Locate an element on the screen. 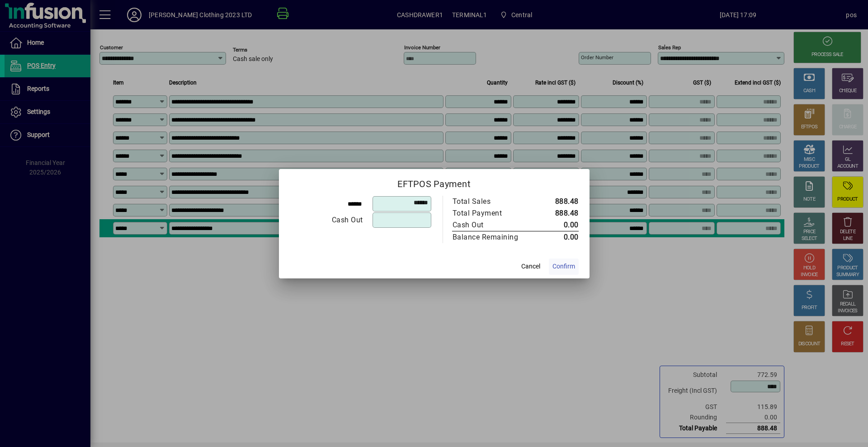 Image resolution: width=868 pixels, height=447 pixels. div: Balance Remaining is located at coordinates (490, 238).